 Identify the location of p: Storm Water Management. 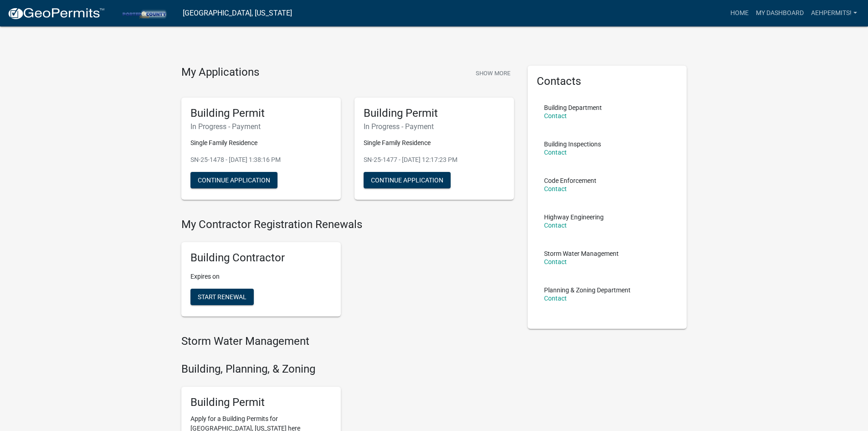
(582, 254).